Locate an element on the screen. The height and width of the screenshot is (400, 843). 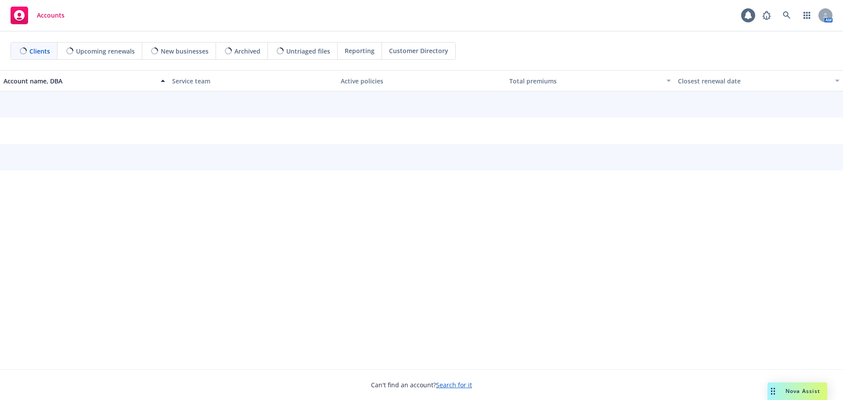
div: Closest renewal date is located at coordinates (754, 81).